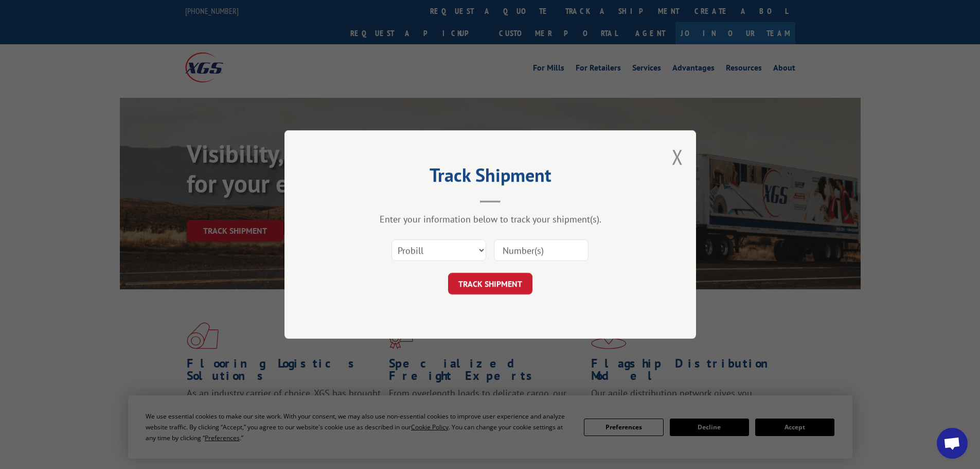 The width and height of the screenshot is (980, 469). What do you see at coordinates (678, 156) in the screenshot?
I see `button: Close modal` at bounding box center [678, 156].